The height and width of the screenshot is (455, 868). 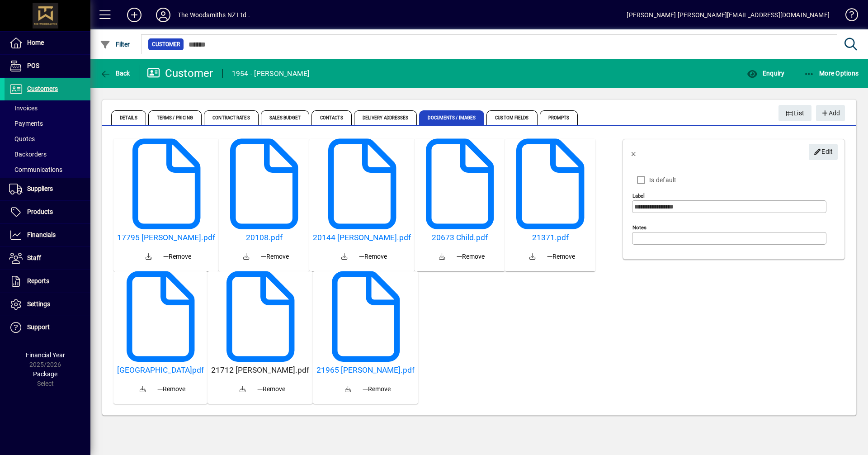 What do you see at coordinates (35, 42) in the screenshot?
I see `span: Home` at bounding box center [35, 42].